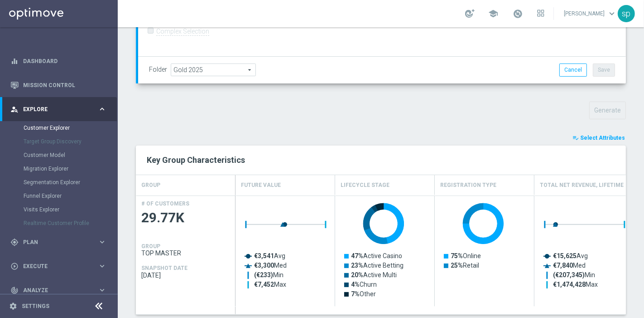 This screenshot has width=644, height=318. What do you see at coordinates (60, 242) in the screenshot?
I see `span: Plan` at bounding box center [60, 242].